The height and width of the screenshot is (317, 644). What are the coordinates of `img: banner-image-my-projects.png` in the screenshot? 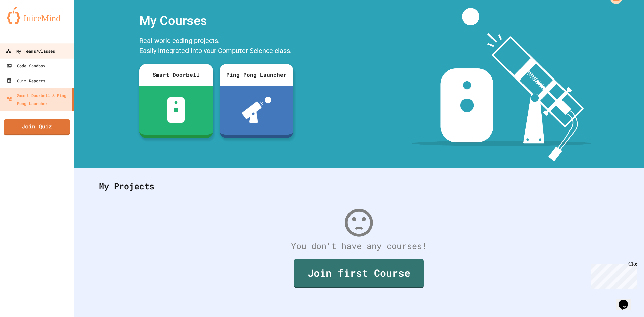 It's located at (501, 84).